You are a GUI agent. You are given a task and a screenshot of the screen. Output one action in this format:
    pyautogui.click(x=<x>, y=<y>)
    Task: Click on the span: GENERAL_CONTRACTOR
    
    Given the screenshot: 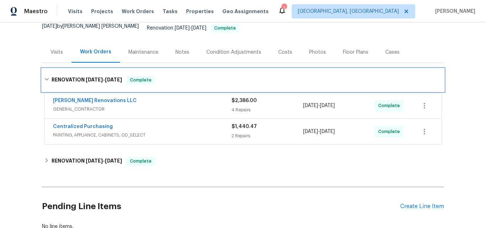 What is the action you would take?
    pyautogui.click(x=142, y=109)
    